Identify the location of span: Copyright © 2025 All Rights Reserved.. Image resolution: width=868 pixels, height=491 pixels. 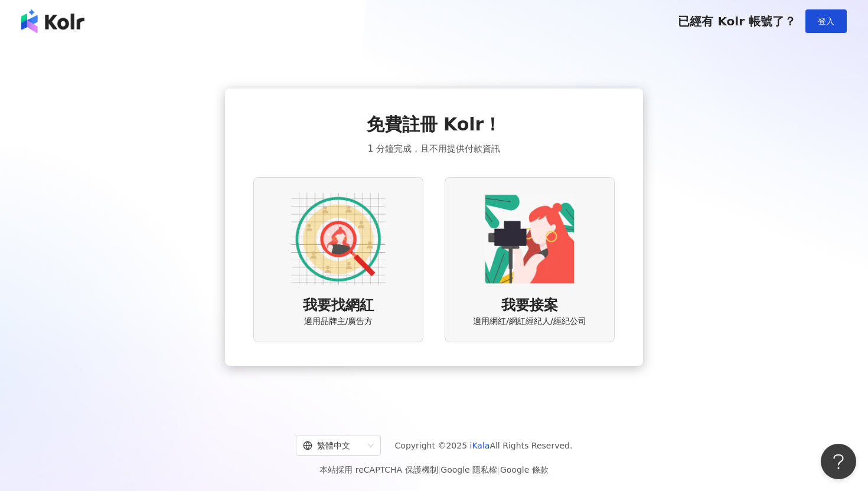
(484, 446).